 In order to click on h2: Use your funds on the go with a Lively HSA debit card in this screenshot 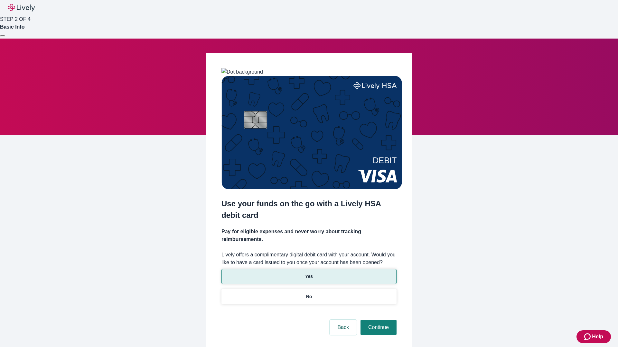, I will do `click(309, 210)`.